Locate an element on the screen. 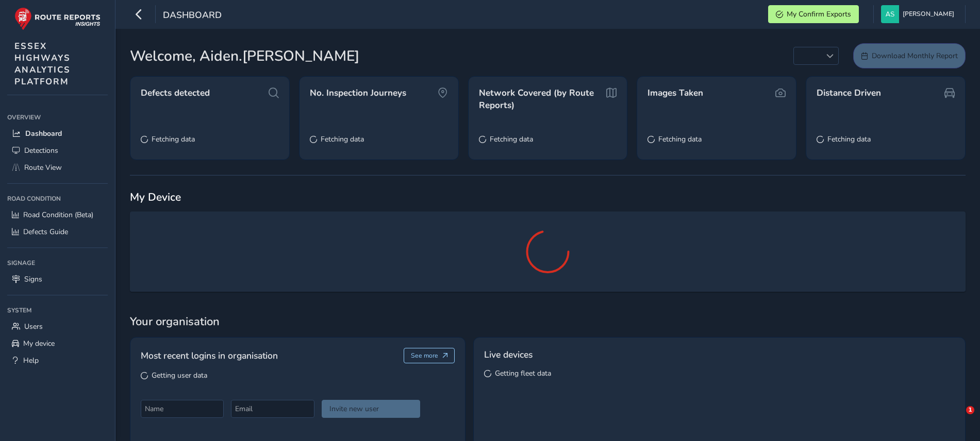  span: My device is located at coordinates (38, 344).